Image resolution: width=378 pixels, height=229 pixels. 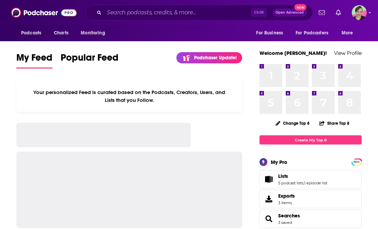 I want to click on span: For Podcasters, so click(x=312, y=33).